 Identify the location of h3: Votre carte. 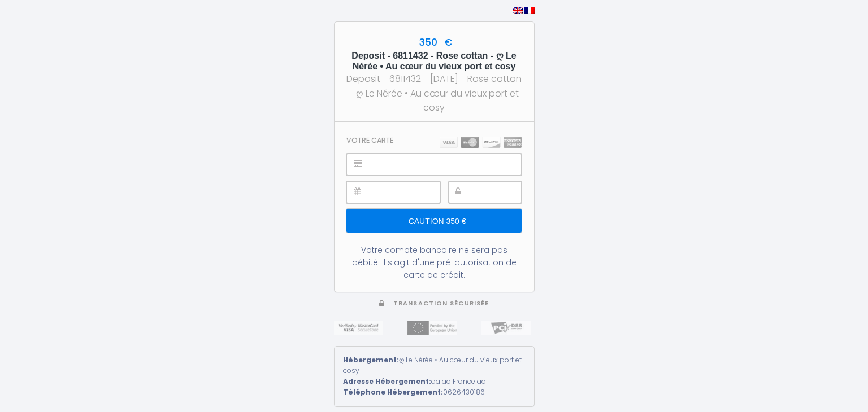
(370, 140).